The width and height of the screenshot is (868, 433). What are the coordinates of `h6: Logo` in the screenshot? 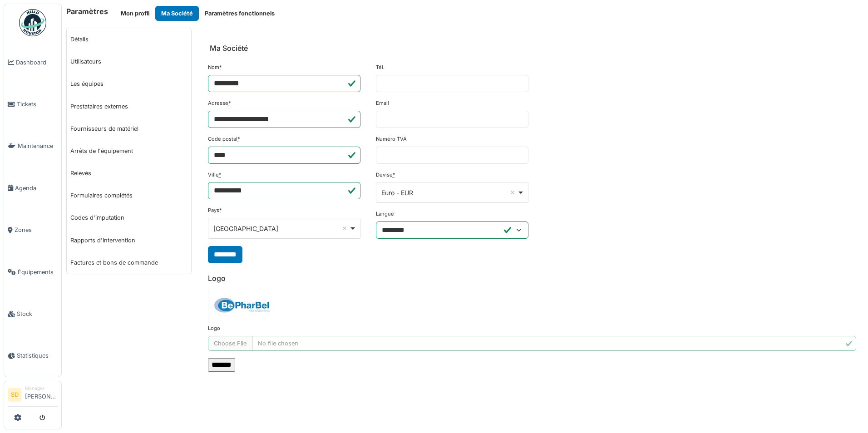 It's located at (532, 278).